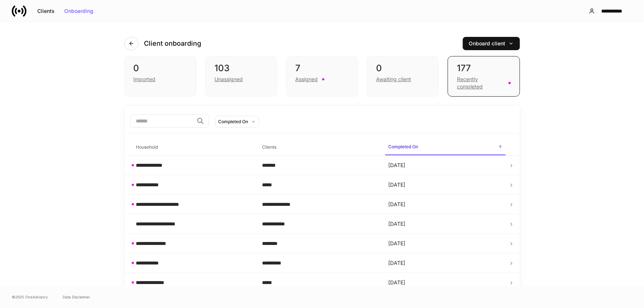 Image resolution: width=644 pixels, height=308 pixels. Describe the element at coordinates (322, 68) in the screenshot. I see `div: 7` at that location.